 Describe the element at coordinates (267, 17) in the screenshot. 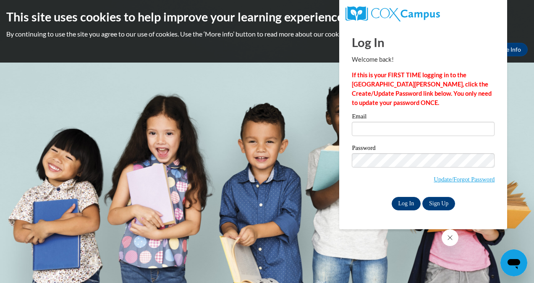

I see `h2: This site uses cookies to help improve your learning experience.` at that location.